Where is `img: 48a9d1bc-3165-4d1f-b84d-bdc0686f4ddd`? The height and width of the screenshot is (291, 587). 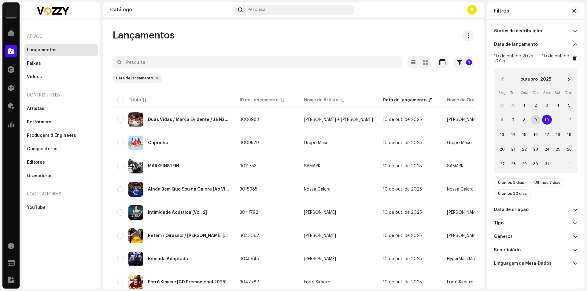
img: 48a9d1bc-3165-4d1f-b84d-bdc0686f4ddd is located at coordinates (136, 143).